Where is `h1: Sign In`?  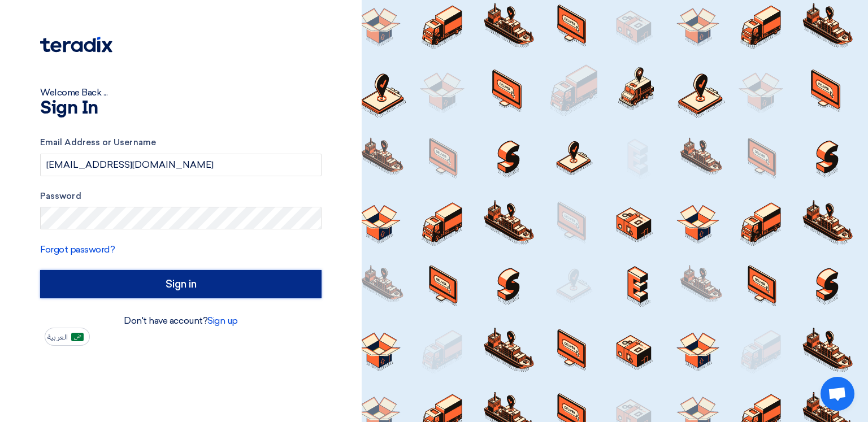
h1: Sign In is located at coordinates (181, 109).